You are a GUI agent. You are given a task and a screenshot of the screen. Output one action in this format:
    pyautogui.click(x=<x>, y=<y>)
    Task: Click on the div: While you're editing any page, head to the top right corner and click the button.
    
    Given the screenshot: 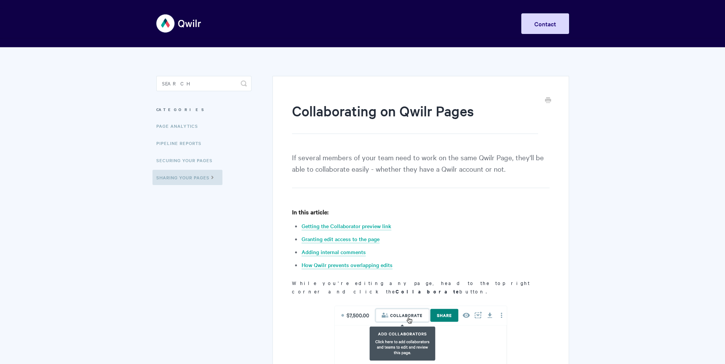 What is the action you would take?
    pyautogui.click(x=420, y=251)
    